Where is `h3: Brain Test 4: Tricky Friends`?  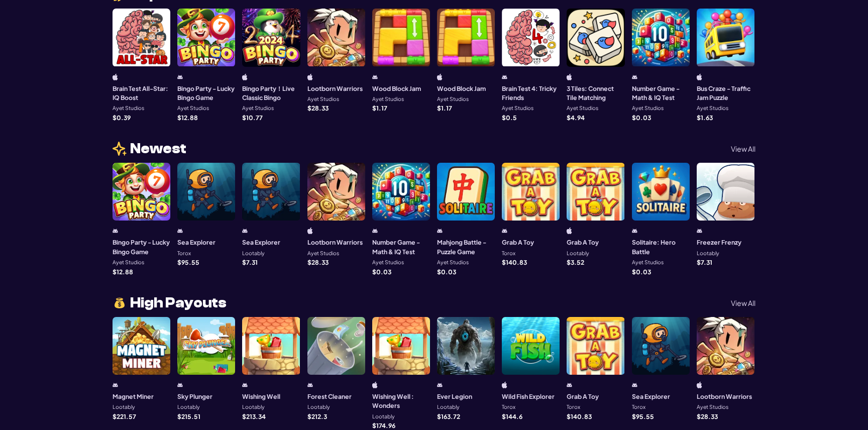 h3: Brain Test 4: Tricky Friends is located at coordinates (531, 93).